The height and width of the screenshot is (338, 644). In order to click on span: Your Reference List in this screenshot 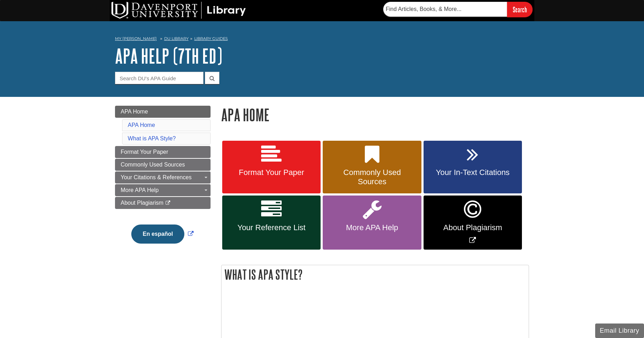, I will do `click(272, 228)`.